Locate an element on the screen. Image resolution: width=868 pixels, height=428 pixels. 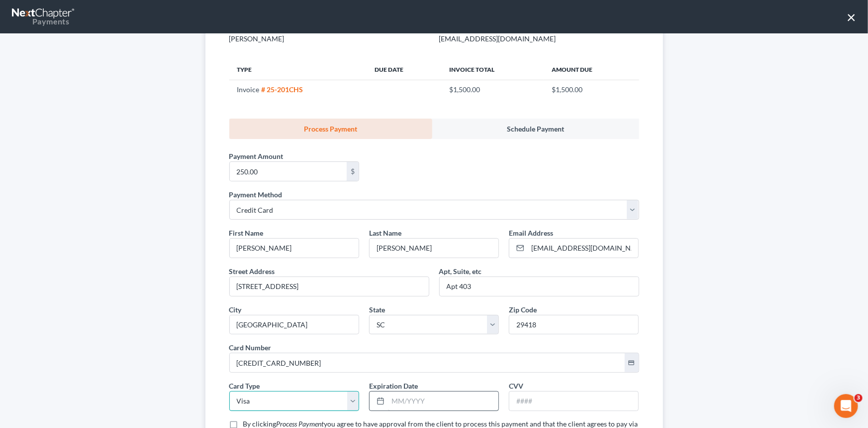
span: State is located at coordinates (377, 309).